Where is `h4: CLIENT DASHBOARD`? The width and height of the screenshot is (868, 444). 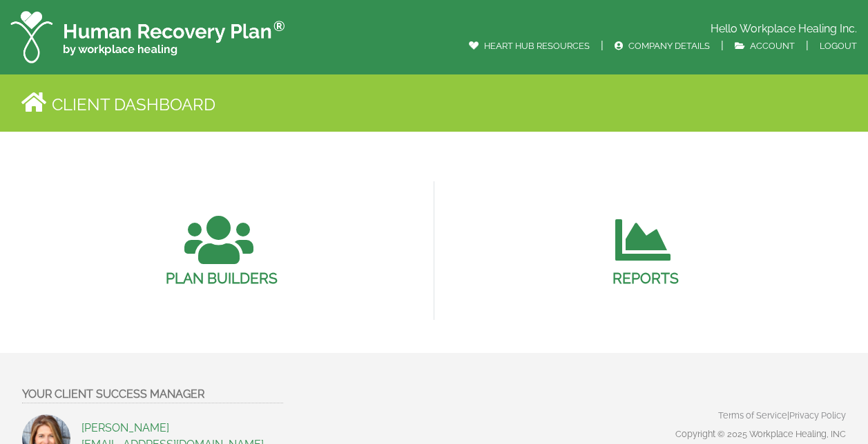
h4: CLIENT DASHBOARD is located at coordinates (433, 102).